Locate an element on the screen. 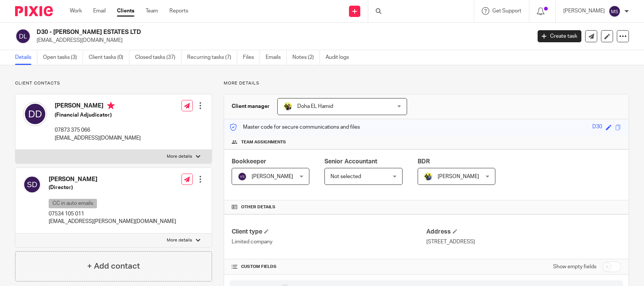 The width and height of the screenshot is (644, 286). img: Dennis-Starbridge.jpg is located at coordinates (429, 177).